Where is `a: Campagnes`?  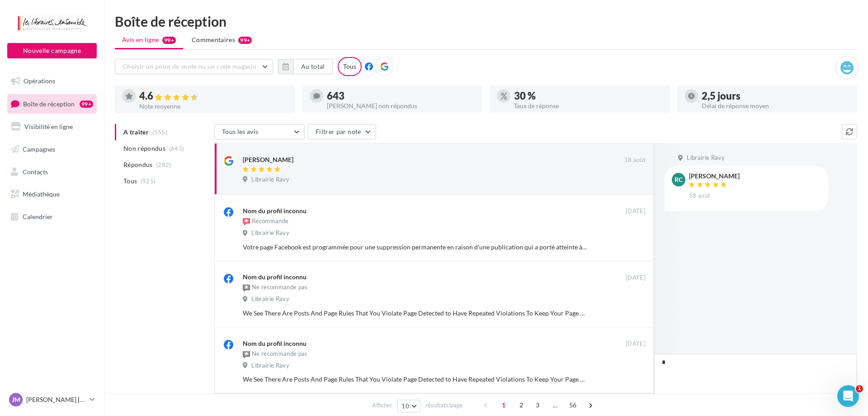 a: Campagnes is located at coordinates (52, 149).